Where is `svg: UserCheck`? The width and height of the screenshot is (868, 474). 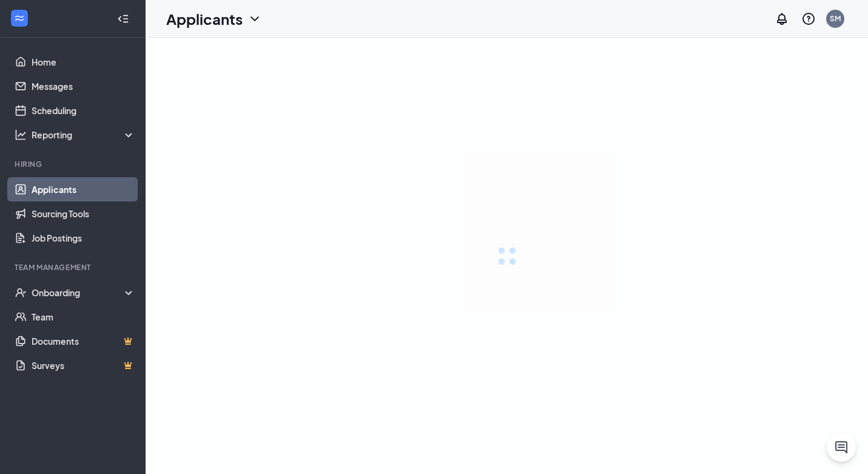 svg: UserCheck is located at coordinates (21, 293).